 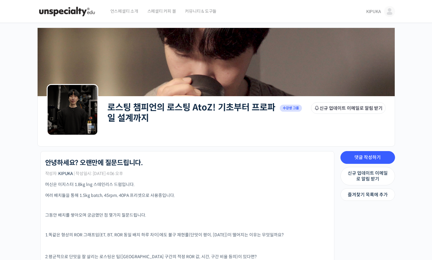 I want to click on a: 댓글 작성하기, so click(x=368, y=158).